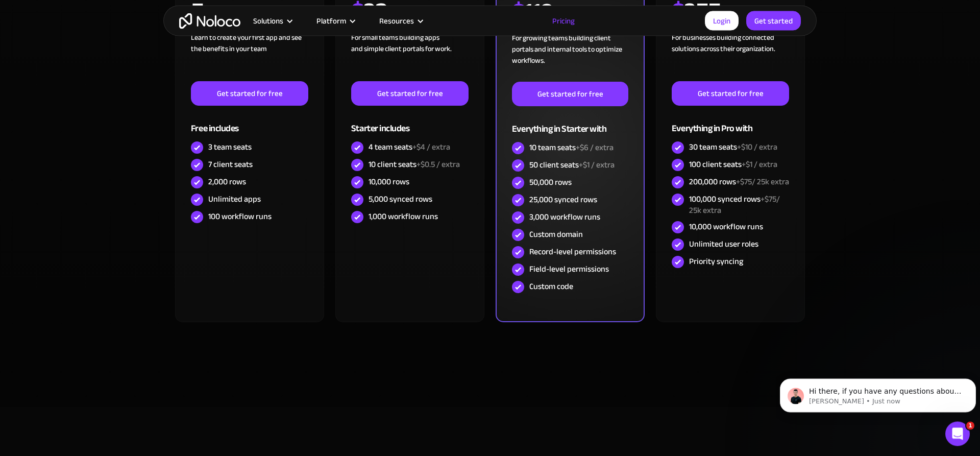  Describe the element at coordinates (400, 199) in the screenshot. I see `div: 5,000 synced rows` at that location.